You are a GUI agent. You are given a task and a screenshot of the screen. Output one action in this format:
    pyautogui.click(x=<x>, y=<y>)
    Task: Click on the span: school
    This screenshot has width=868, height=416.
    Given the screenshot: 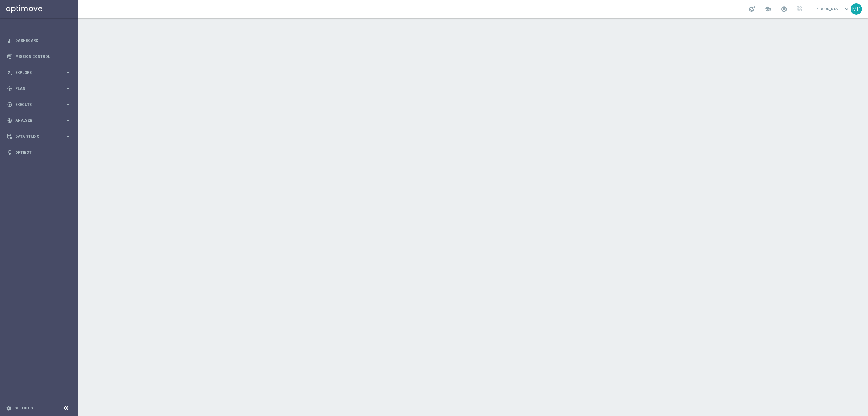 What is the action you would take?
    pyautogui.click(x=768, y=9)
    